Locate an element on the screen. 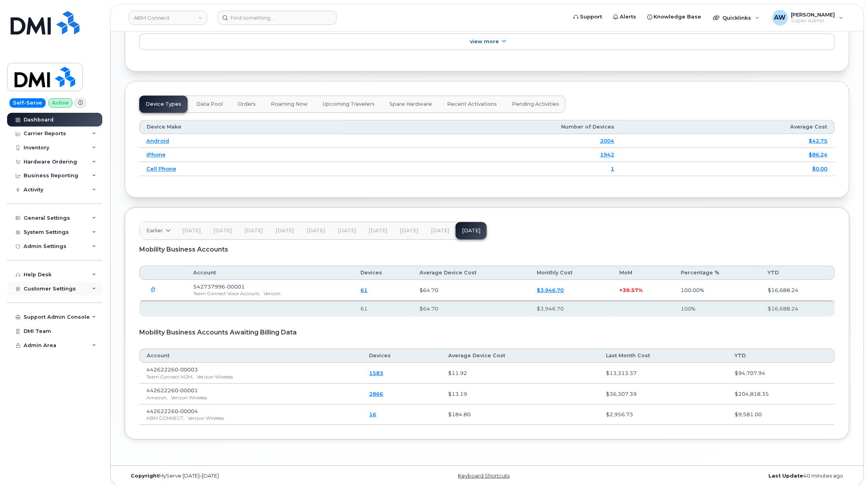 This screenshot has width=868, height=485. th: Device Make is located at coordinates (241, 127).